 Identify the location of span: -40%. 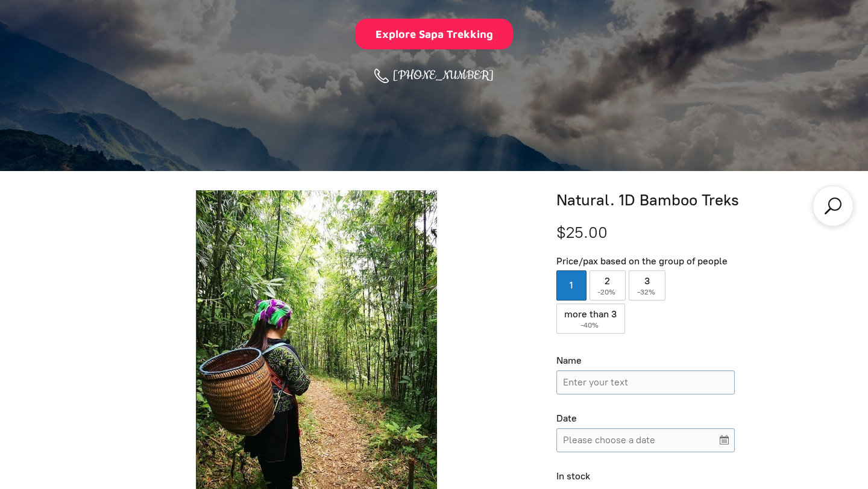
(590, 325).